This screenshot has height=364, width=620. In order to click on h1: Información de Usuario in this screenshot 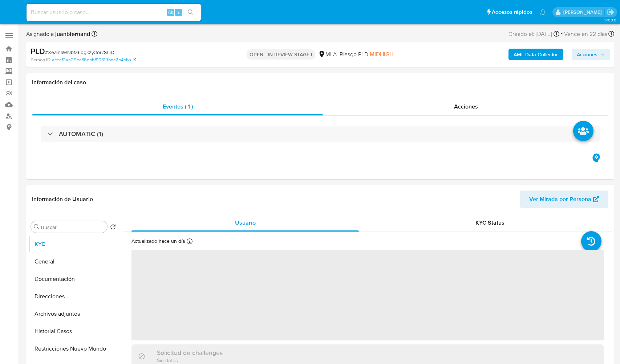, I will do `click(63, 199)`.